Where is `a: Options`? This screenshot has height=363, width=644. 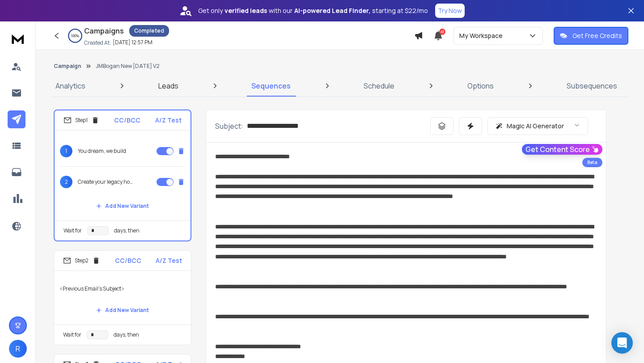 a: Options is located at coordinates (480, 86).